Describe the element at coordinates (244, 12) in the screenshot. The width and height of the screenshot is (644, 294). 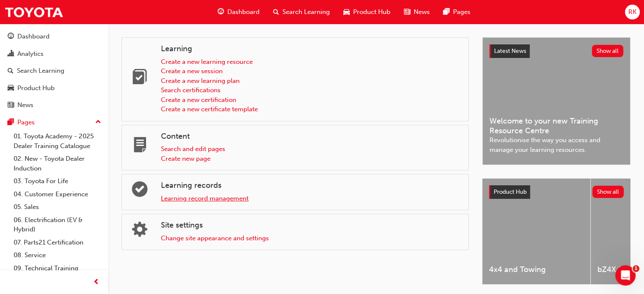
I see `span: Dashboard` at that location.